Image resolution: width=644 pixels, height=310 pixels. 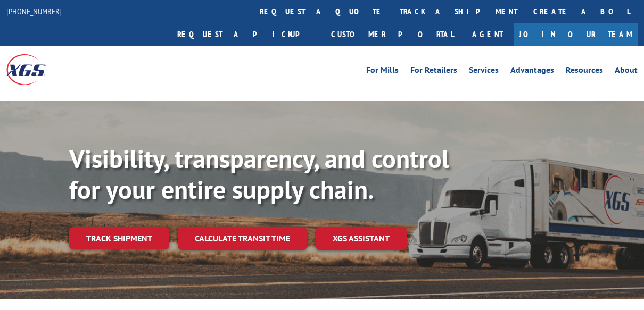 What do you see at coordinates (584, 71) in the screenshot?
I see `a: Resources` at bounding box center [584, 71].